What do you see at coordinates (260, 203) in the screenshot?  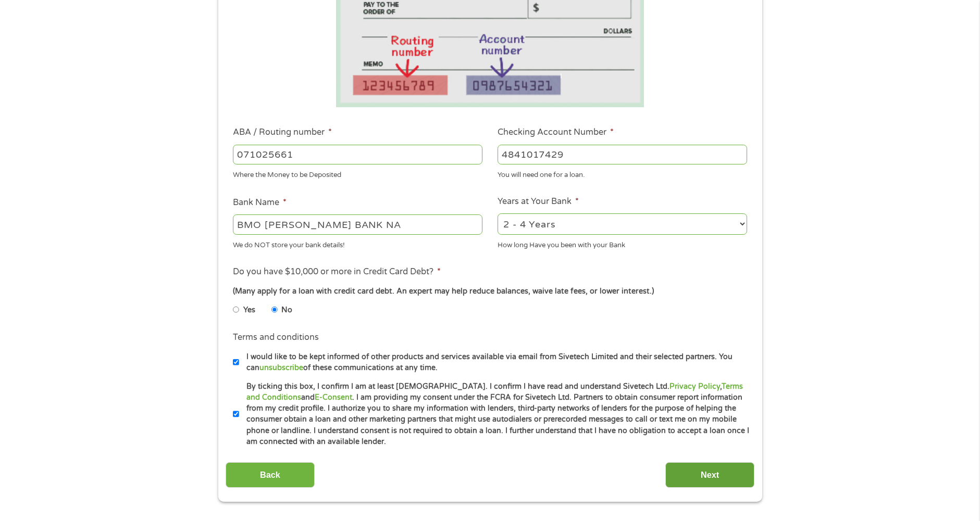 I see `label: Bank Name` at bounding box center [260, 203].